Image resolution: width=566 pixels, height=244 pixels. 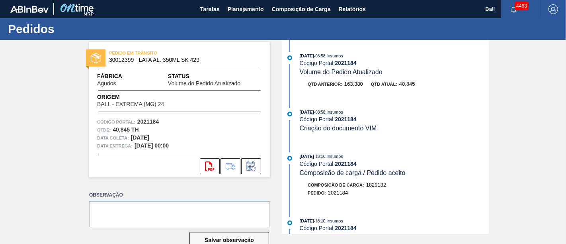 What do you see at coordinates (246, 9) in the screenshot?
I see `span: Planejamento` at bounding box center [246, 9].